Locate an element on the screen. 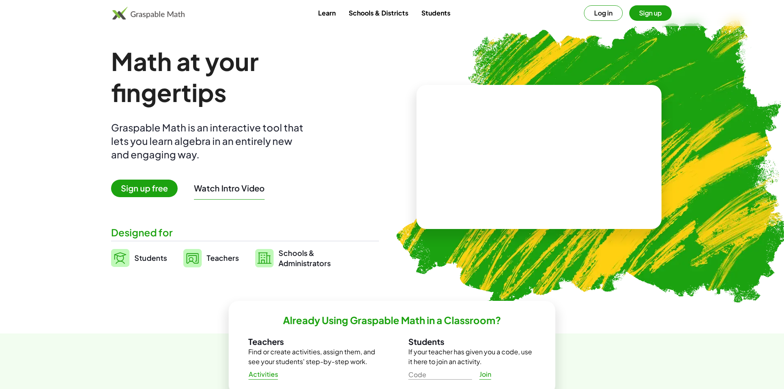 The image size is (784, 389). span: Students is located at coordinates (151, 257).